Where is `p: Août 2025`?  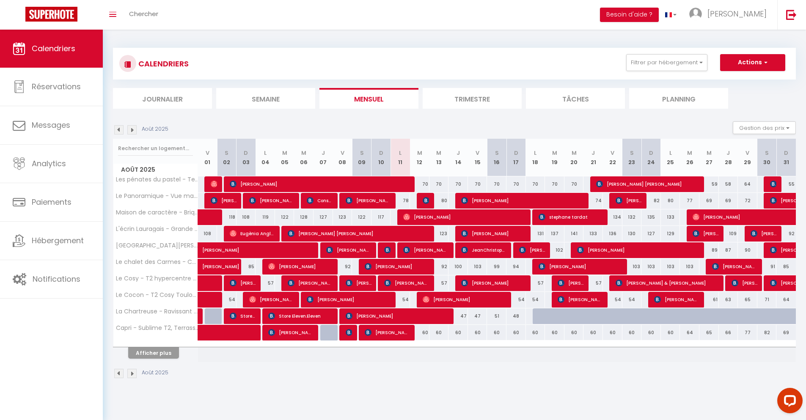 p: Août 2025 is located at coordinates (155, 129).